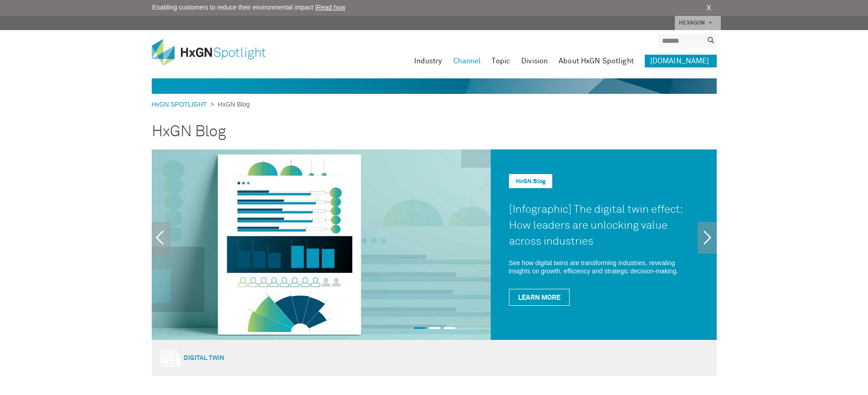 The width and height of the screenshot is (868, 395). I want to click on p: See how digital twins are transforming industries, revealing insights on growth, efficiency and s..., so click(603, 267).